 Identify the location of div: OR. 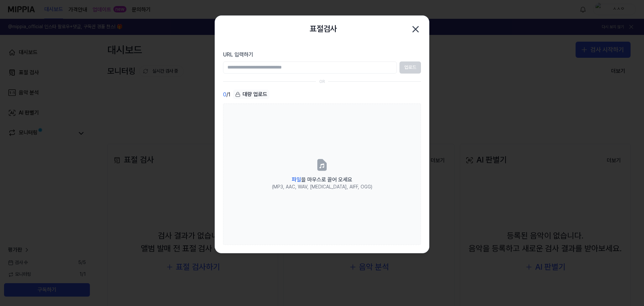
(322, 82).